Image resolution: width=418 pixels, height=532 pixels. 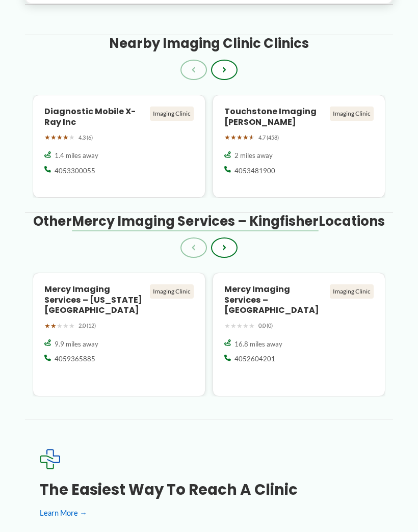 I want to click on span: Mercy Imaging Services – Kingfisher, so click(x=196, y=221).